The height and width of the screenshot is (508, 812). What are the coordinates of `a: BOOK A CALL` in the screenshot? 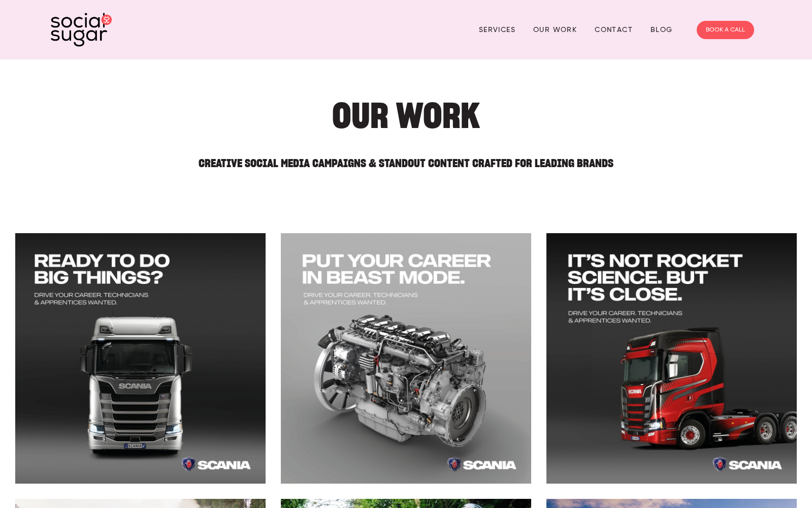 It's located at (725, 30).